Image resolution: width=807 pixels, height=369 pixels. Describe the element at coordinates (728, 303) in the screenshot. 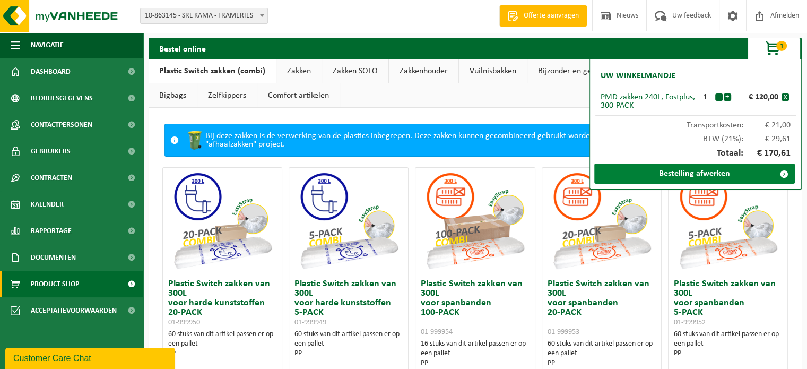

I see `h3: Plastic Switch zakken van 300L voor spanbanden 5-PACK` at that location.